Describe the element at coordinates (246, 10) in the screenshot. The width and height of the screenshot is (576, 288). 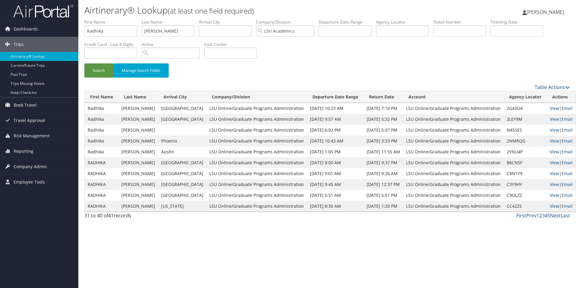
I see `h1: Airtinerary® Lookup` at that location.